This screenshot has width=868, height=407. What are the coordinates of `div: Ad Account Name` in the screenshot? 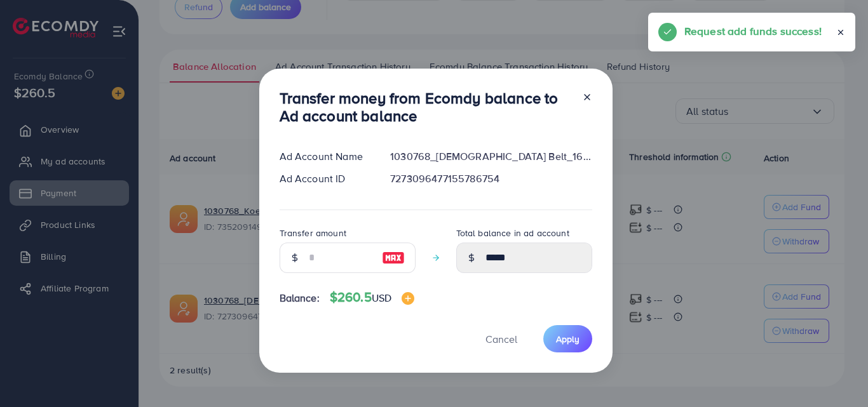 It's located at (325, 156).